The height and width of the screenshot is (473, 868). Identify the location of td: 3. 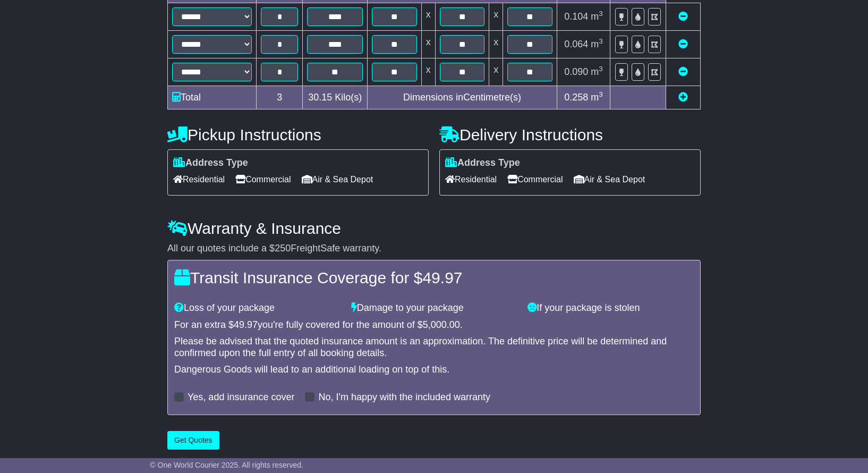
(280, 98).